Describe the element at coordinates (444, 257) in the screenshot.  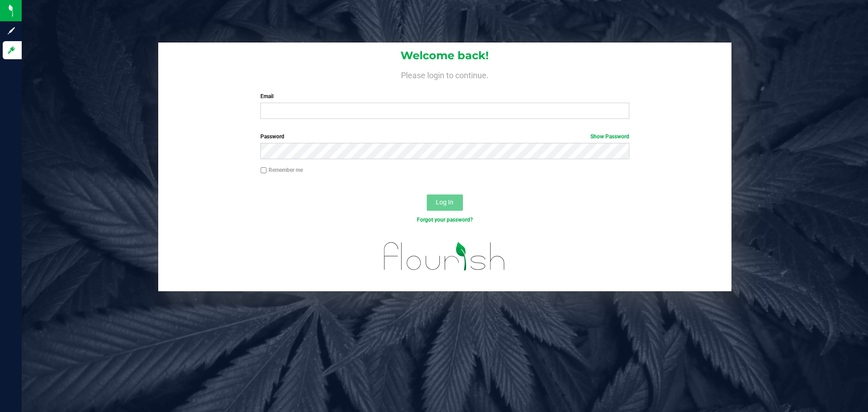
I see `img: flourish_logo.svg` at that location.